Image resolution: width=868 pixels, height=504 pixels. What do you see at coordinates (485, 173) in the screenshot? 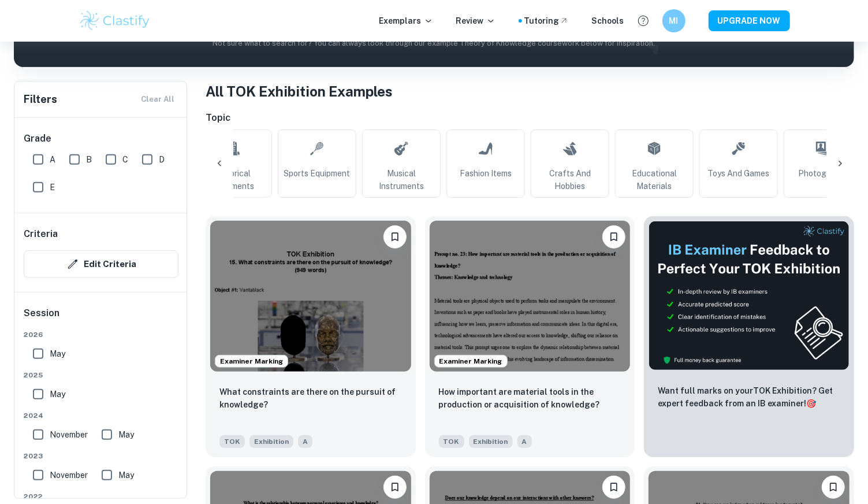
I see `span: Fashion Items` at bounding box center [485, 173].